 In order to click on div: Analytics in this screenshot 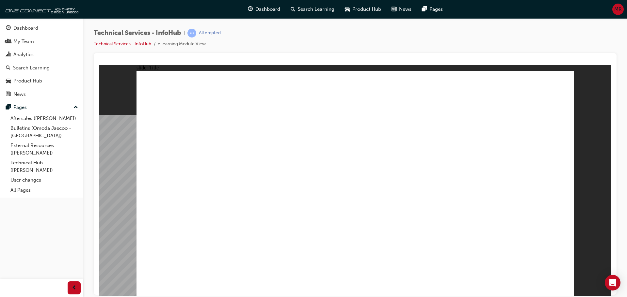, I will do `click(23, 54)`.